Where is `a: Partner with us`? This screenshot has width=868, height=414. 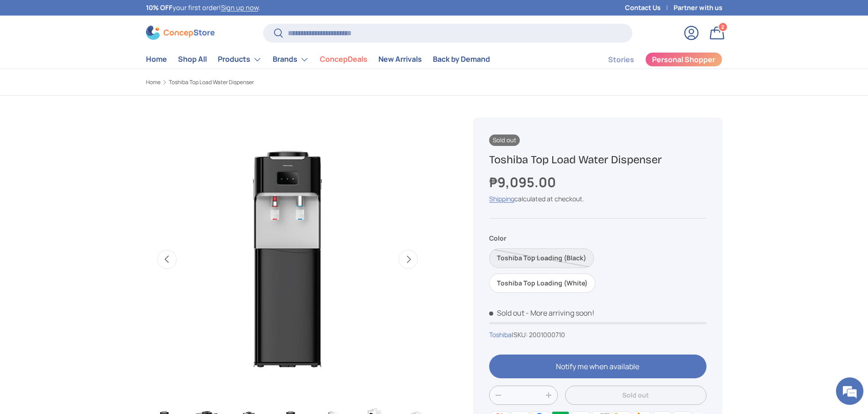
a: Partner with us is located at coordinates (698, 8).